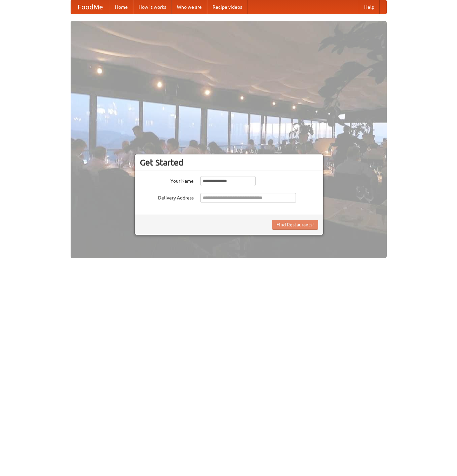  What do you see at coordinates (229, 162) in the screenshot?
I see `h3: Get Started` at bounding box center [229, 162].